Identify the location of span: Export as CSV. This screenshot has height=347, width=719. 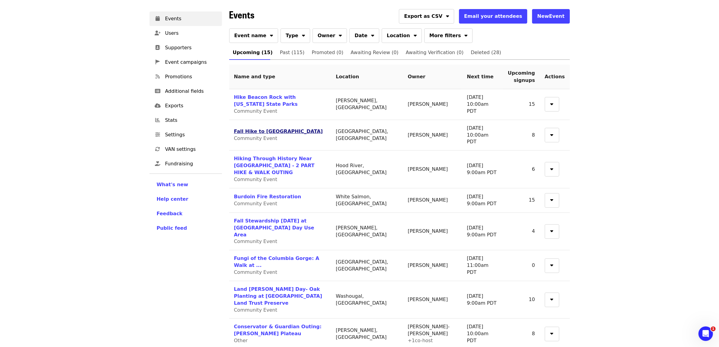
(423, 16).